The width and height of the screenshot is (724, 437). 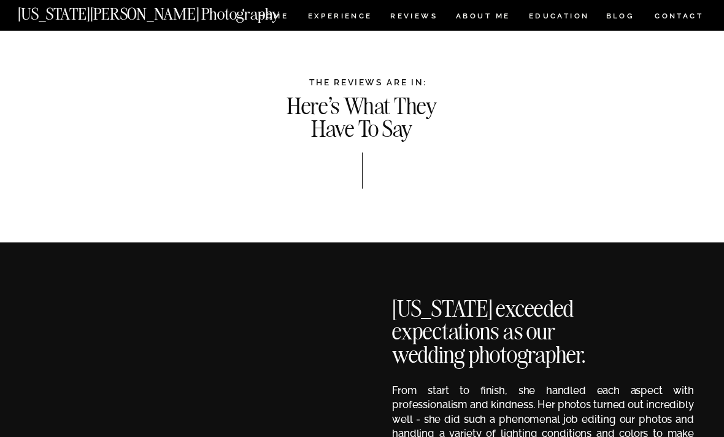 What do you see at coordinates (413, 17) in the screenshot?
I see `nav: REVIEWS` at bounding box center [413, 17].